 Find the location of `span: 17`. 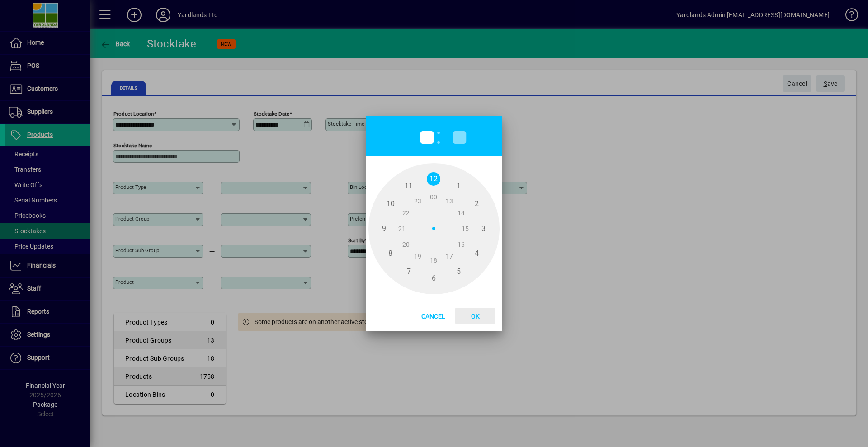

span: 17 is located at coordinates (449, 256).